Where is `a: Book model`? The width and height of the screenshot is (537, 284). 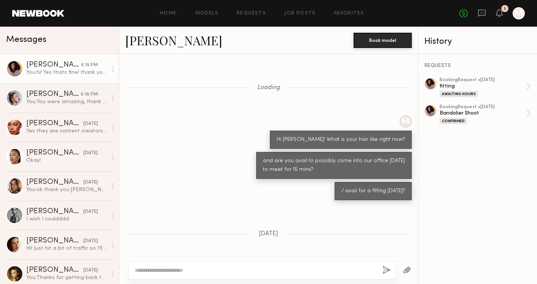 a: Book model is located at coordinates (382, 40).